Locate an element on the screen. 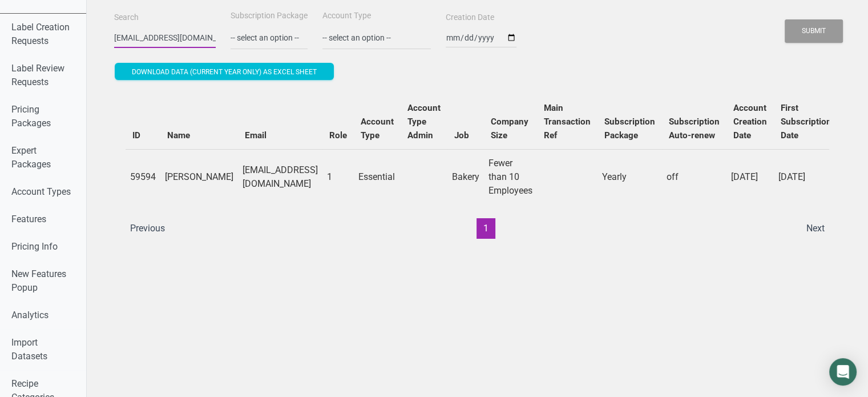 This screenshot has width=868, height=397. div: Users is located at coordinates (477, 166).